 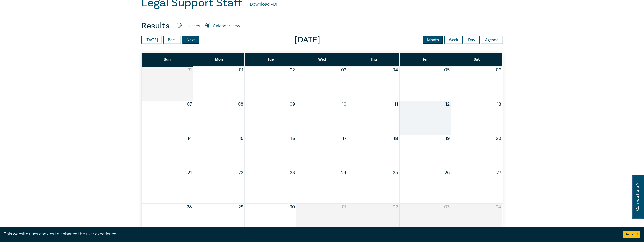 I want to click on button: 17, so click(x=344, y=138).